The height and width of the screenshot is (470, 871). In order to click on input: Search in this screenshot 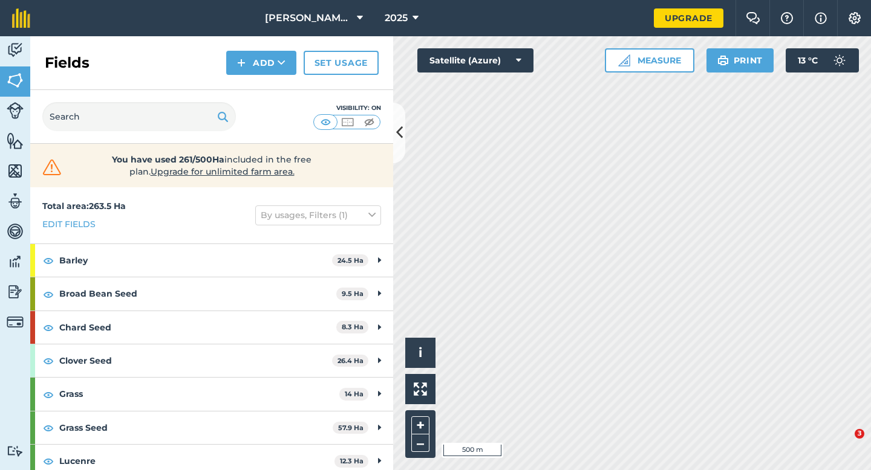, I will do `click(139, 117)`.